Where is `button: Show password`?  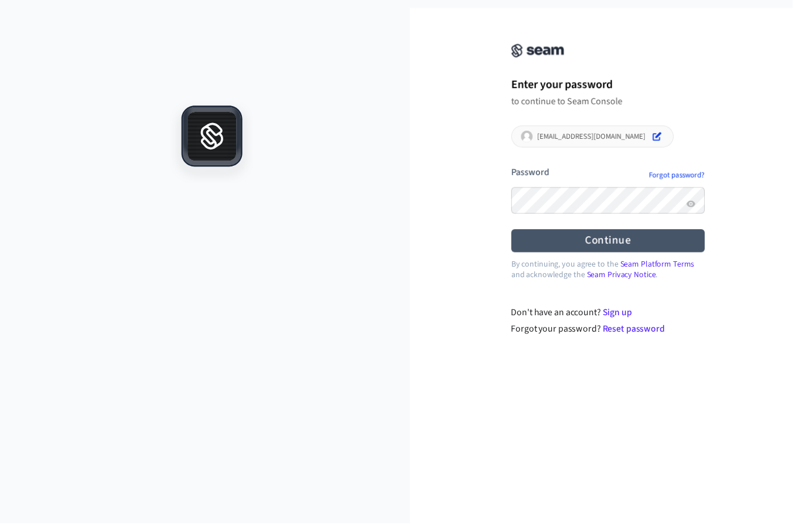 button: Show password is located at coordinates (703, 207).